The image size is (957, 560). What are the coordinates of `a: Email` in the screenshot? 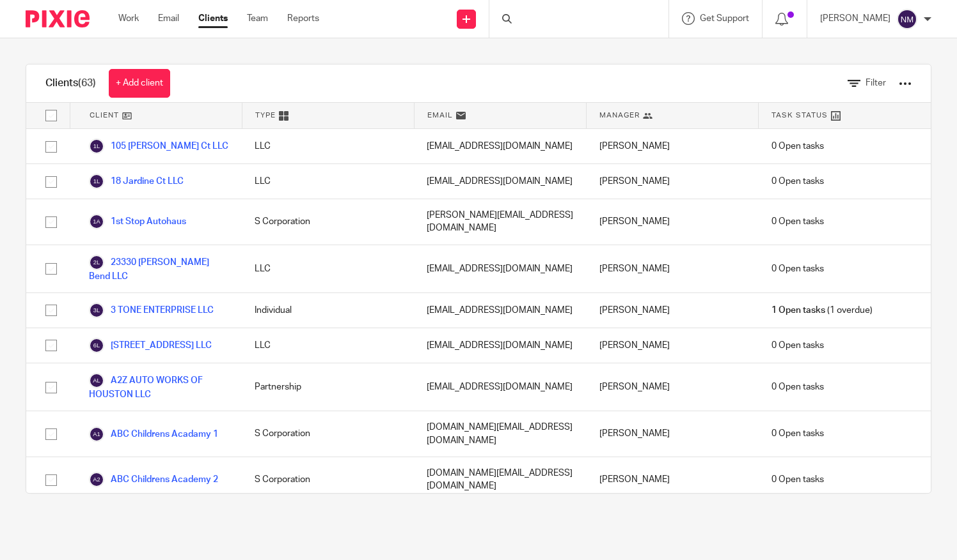 It's located at (168, 18).